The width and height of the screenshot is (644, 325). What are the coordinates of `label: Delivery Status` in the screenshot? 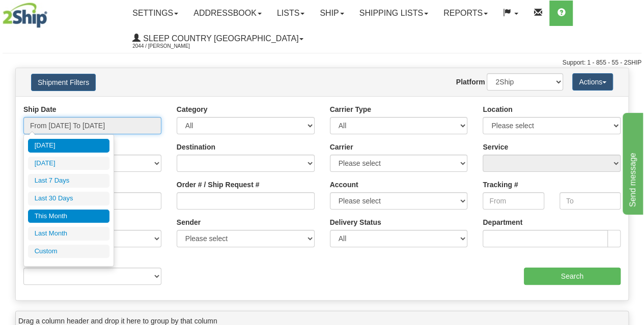 It's located at (355, 222).